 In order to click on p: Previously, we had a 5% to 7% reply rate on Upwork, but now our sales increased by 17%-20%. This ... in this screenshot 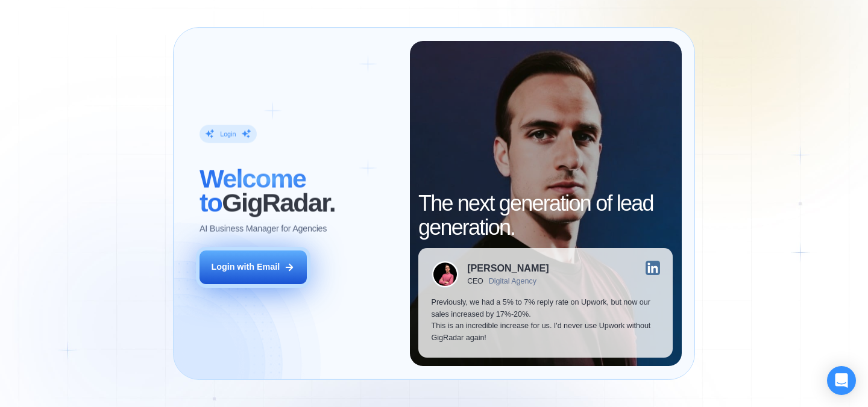, I will do `click(545, 321)`.